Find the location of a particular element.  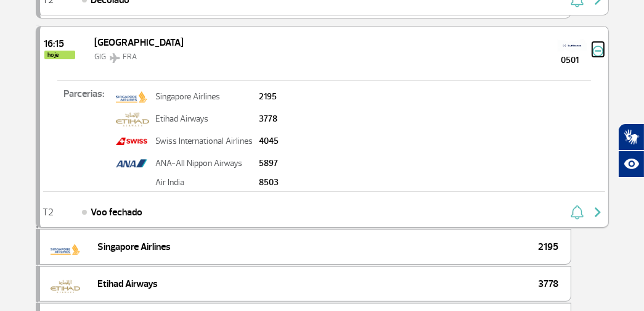

span: GIG is located at coordinates (101, 57).